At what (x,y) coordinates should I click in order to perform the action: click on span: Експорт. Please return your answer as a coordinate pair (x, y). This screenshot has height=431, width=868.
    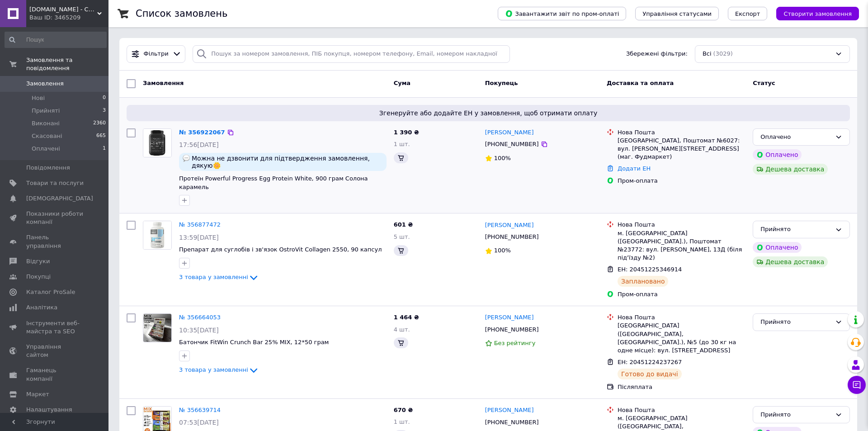
    Looking at the image, I should click on (748, 13).